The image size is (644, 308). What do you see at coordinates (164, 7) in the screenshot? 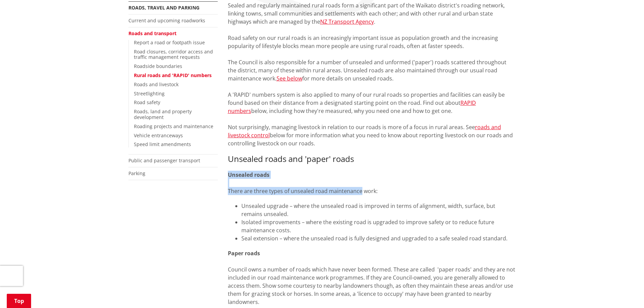
I see `a: Roads, travel and parking` at bounding box center [164, 7].